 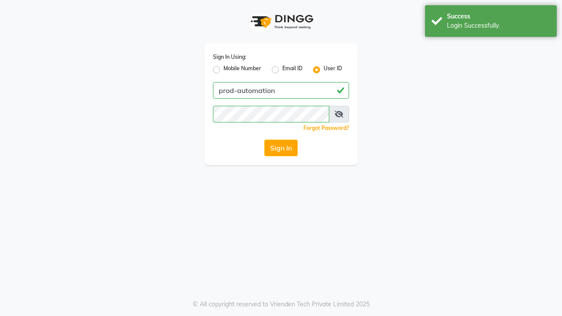 I want to click on label: User ID, so click(x=333, y=70).